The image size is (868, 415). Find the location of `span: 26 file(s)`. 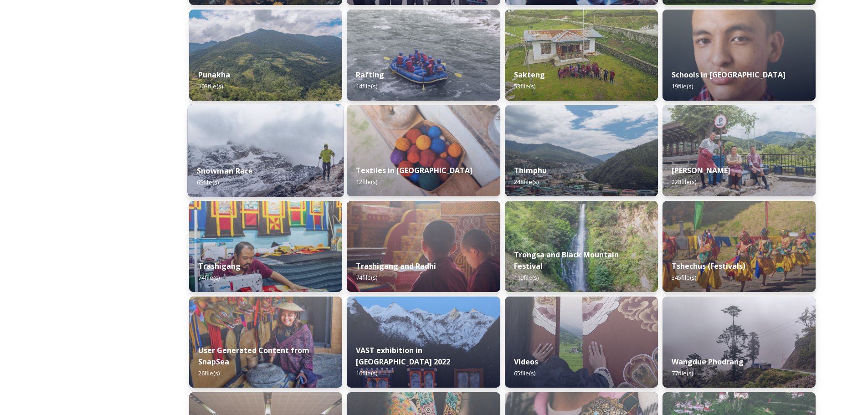

span: 26 file(s) is located at coordinates (209, 373).